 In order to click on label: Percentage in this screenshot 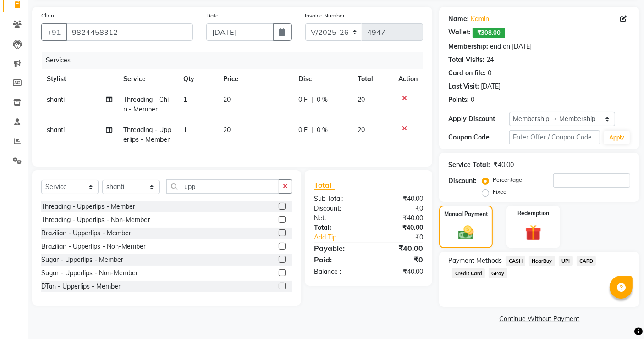, I will do `click(508, 180)`.